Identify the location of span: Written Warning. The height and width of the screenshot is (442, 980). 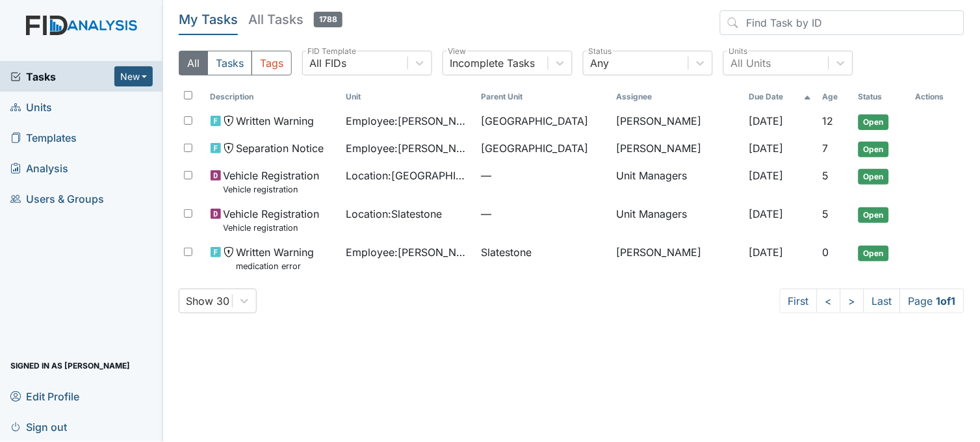
(275, 121).